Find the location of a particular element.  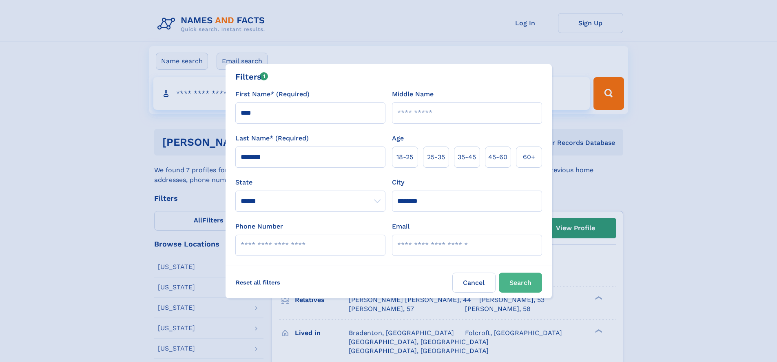

label: Last Name* (Required) is located at coordinates (272, 138).